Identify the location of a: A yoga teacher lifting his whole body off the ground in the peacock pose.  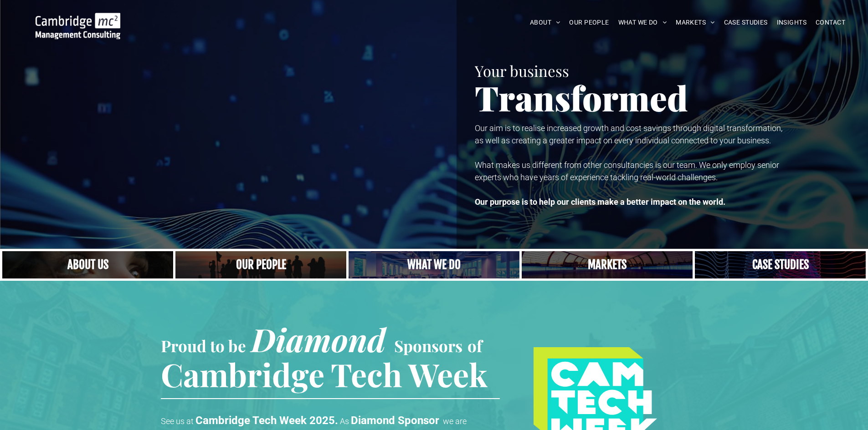
(434, 265).